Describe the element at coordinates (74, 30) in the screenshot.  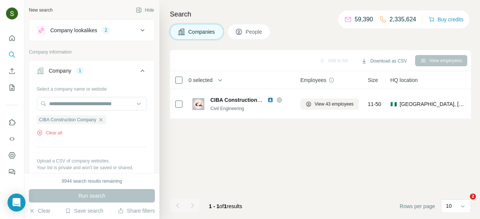
I see `div: Company lookalikes` at that location.